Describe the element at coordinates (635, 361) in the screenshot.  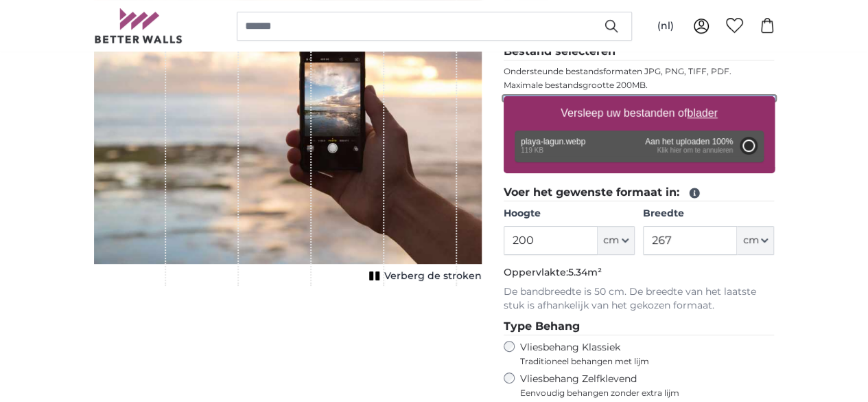
I see `span: Traditioneel behangen met lijm` at that location.